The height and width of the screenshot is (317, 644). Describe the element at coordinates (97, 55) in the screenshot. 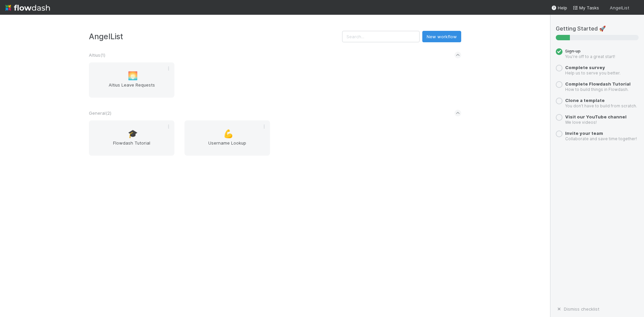

I see `span: Altius ( 1 )` at that location.